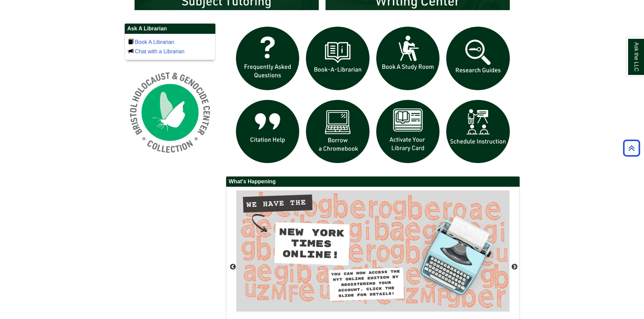  Describe the element at coordinates (408, 59) in the screenshot. I see `img: book a study room icon links to book a study room web page` at that location.